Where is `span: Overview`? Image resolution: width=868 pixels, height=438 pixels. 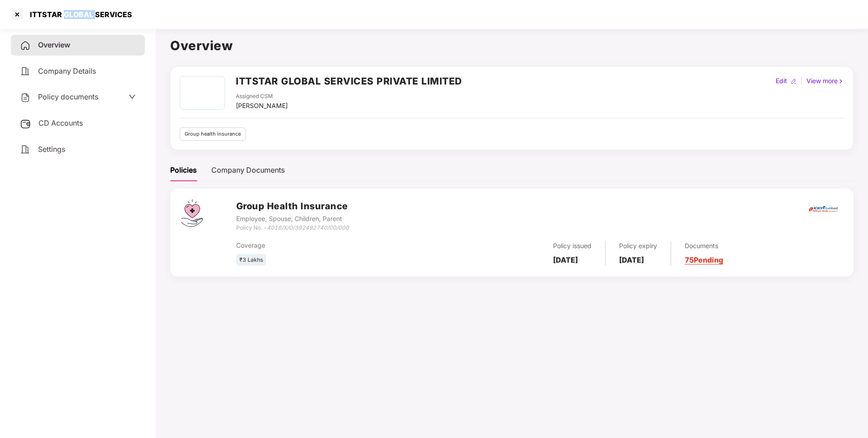 span: Overview is located at coordinates (54, 45).